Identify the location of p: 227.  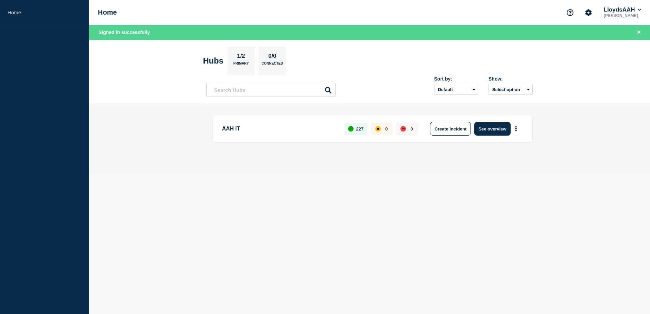
(360, 129).